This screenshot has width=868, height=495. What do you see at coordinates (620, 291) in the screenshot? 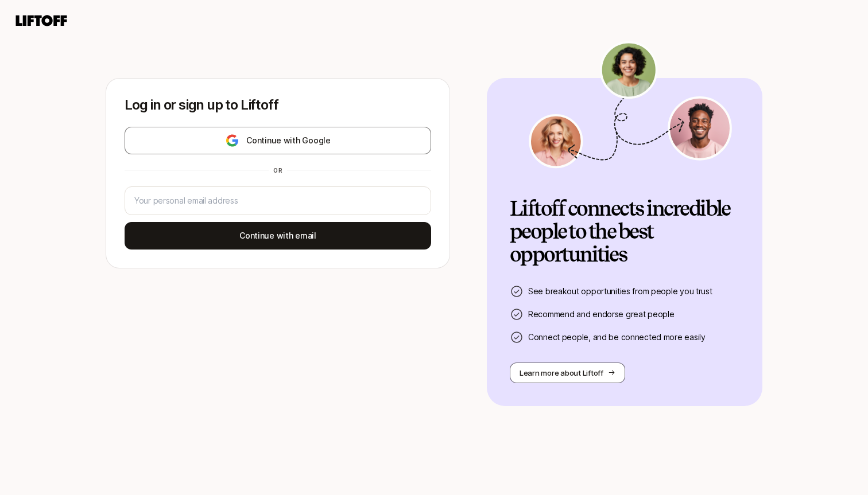
I see `p: See breakout opportunities from people you trust` at bounding box center [620, 291].